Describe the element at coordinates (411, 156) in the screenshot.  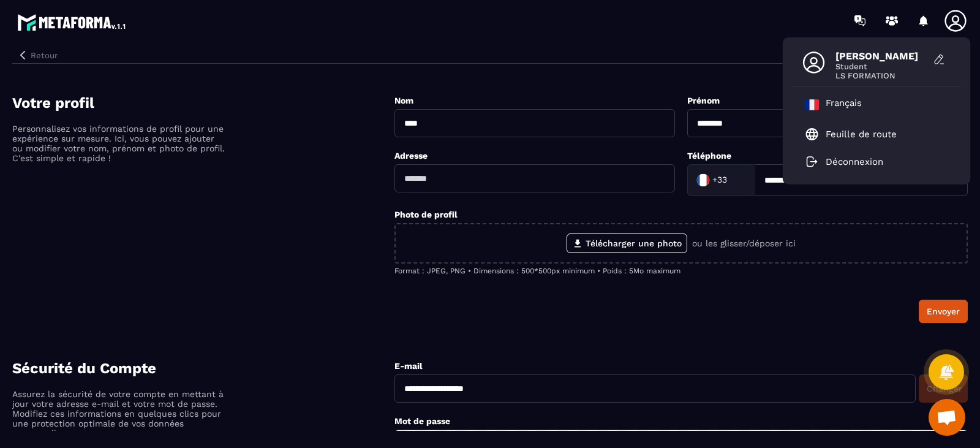
I see `label: Adresse` at that location.